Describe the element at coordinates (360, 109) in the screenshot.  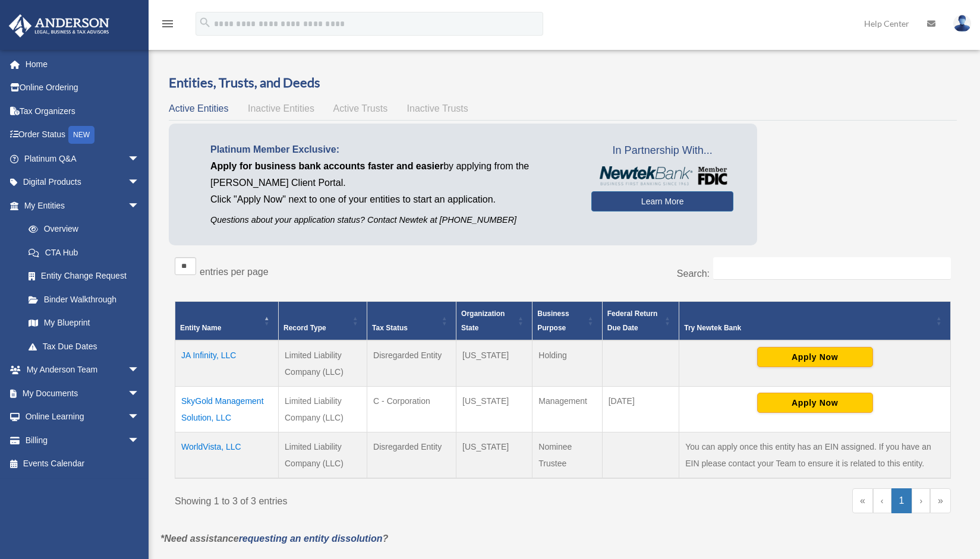
I see `span: Active Trusts` at that location.